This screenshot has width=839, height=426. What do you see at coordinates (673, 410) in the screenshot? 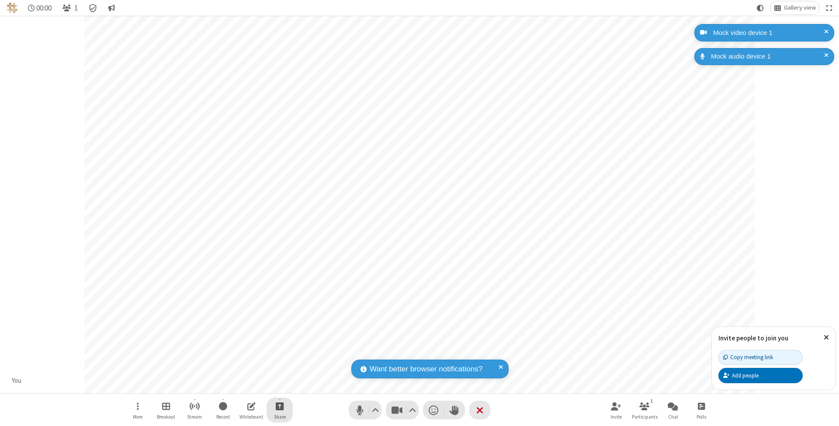
I see `button: Open chat` at bounding box center [673, 410].